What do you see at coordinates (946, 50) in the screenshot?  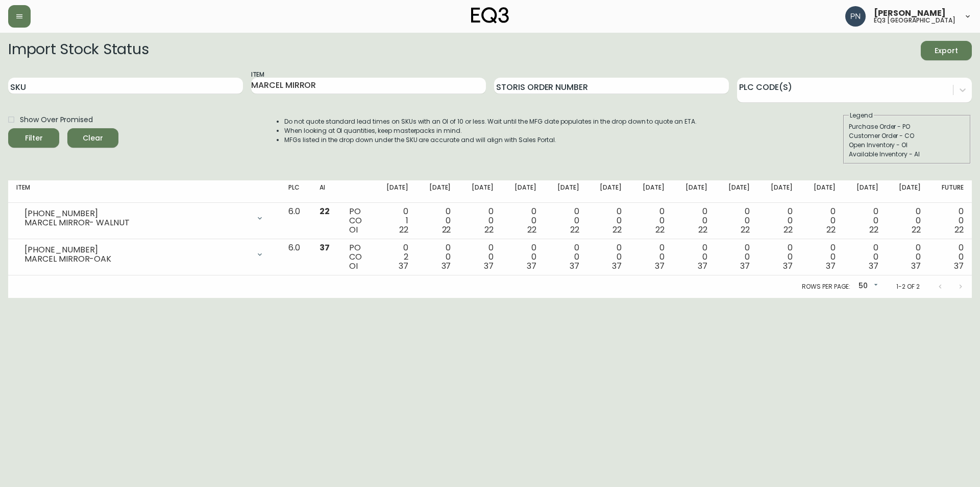 I see `button: Export` at bounding box center [946, 50].